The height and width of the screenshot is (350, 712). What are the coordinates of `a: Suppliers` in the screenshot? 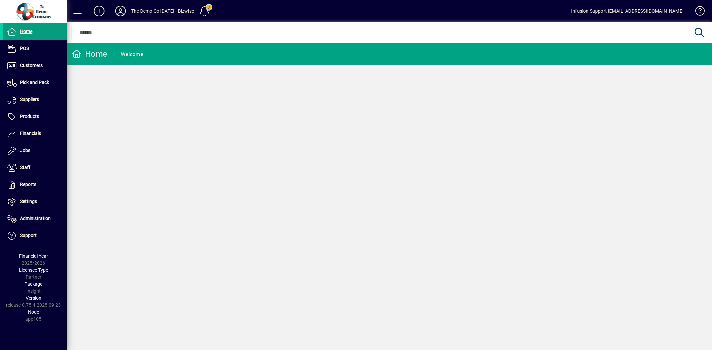 It's located at (35, 100).